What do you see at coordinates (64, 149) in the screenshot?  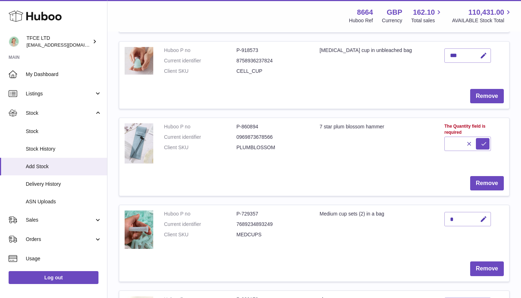 I see `span: Stock History` at bounding box center [64, 149].